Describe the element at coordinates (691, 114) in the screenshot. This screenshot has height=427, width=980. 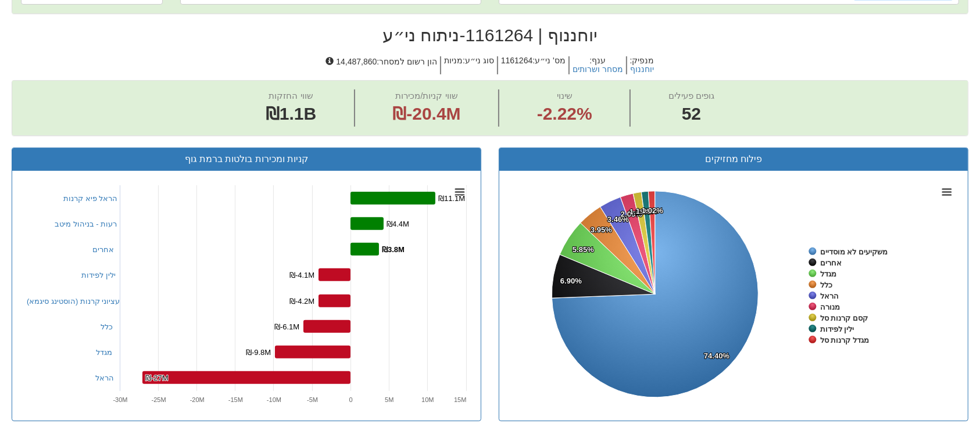
I see `span: 52` at that location.